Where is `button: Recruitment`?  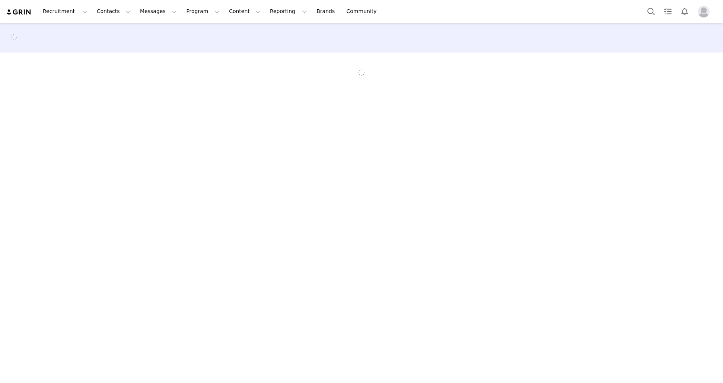 button: Recruitment is located at coordinates (65, 11).